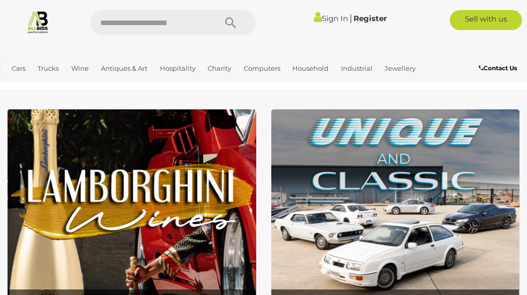 The image size is (527, 295). What do you see at coordinates (230, 23) in the screenshot?
I see `button: Search` at bounding box center [230, 23].